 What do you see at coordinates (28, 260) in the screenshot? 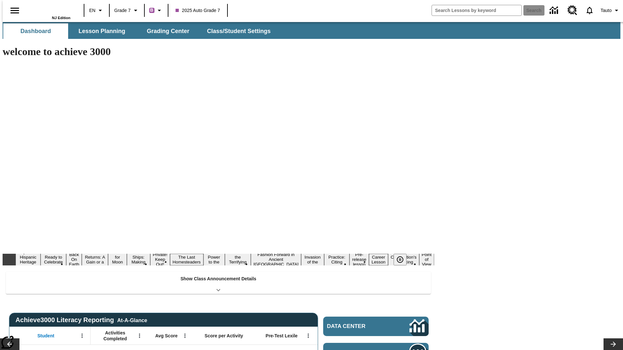
I see `button: Slide 1 ¡Viva Hispanic Heritage Month!` at bounding box center [28, 260].